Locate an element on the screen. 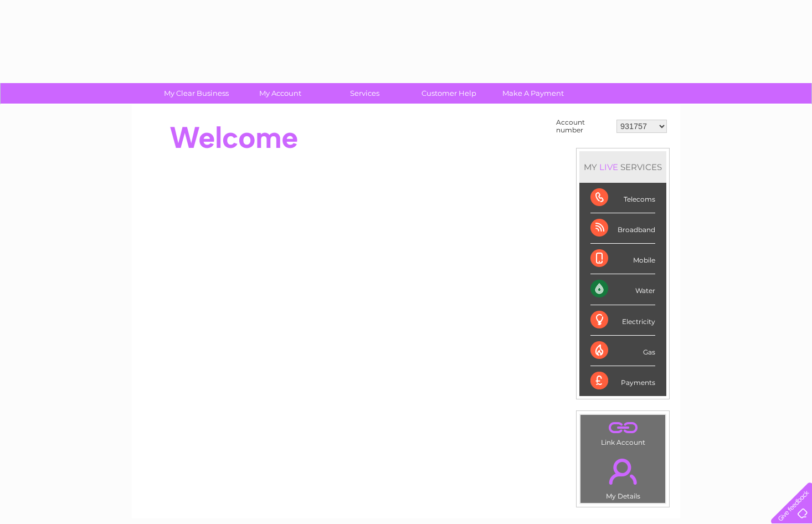  div: Payments is located at coordinates (623, 381).